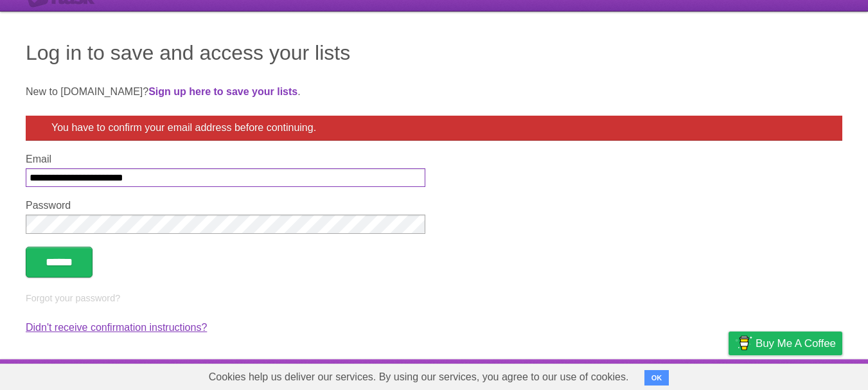 This screenshot has width=868, height=390. I want to click on a: About, so click(571, 375).